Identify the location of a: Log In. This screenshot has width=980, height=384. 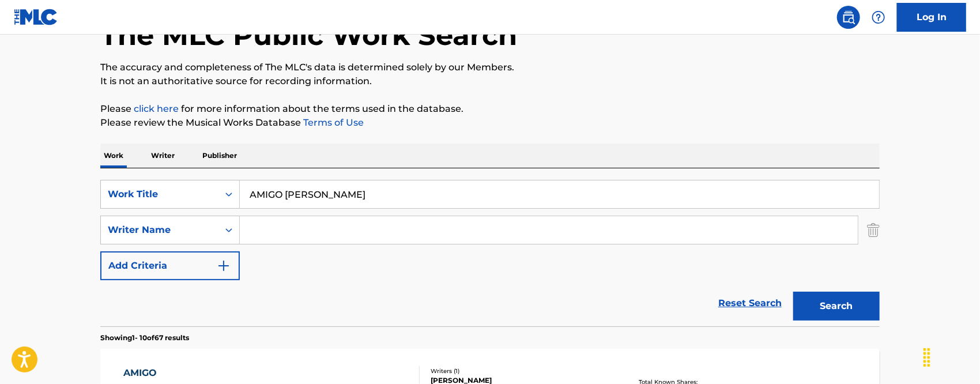
(931, 18).